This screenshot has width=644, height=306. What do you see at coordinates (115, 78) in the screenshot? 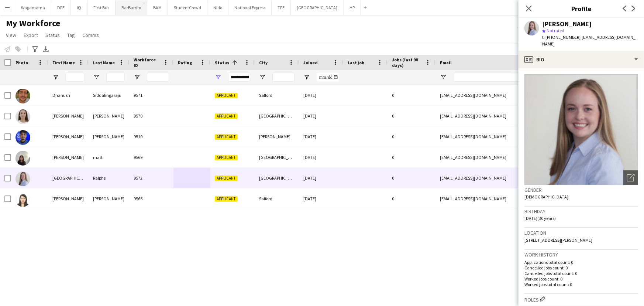
I see `input: Last Name Filter Input` at bounding box center [115, 78].